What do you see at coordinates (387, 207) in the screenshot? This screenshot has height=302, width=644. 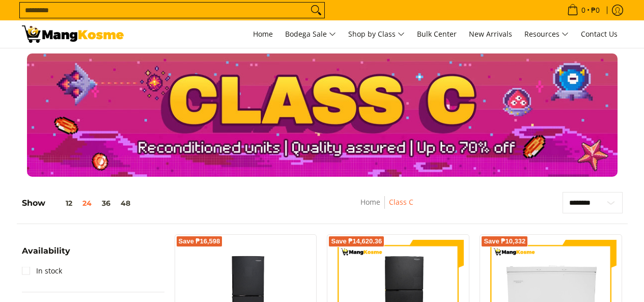 I see `nav: Breadcrumbs` at bounding box center [387, 207].